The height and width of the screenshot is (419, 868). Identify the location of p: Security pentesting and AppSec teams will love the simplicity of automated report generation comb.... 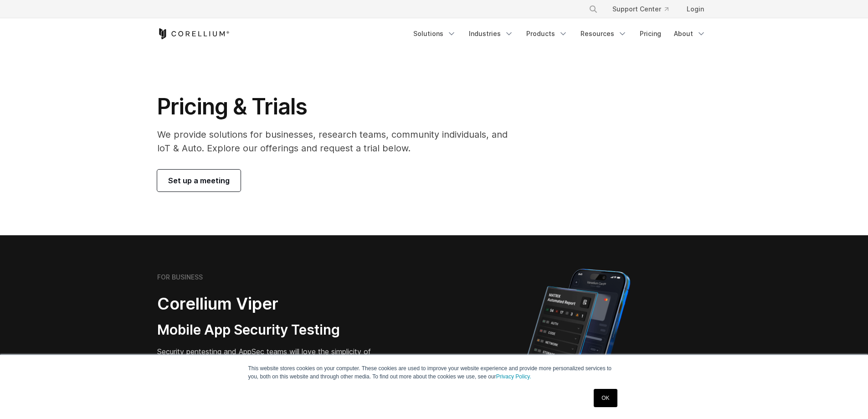
(274, 363).